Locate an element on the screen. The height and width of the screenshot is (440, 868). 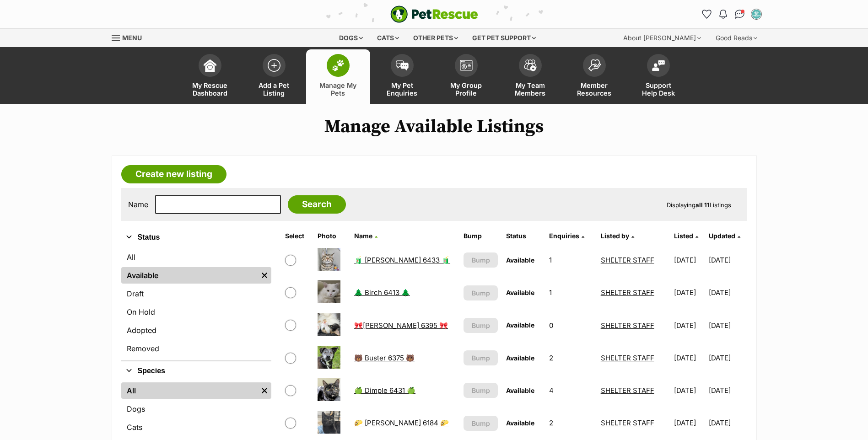
a: Conversations is located at coordinates (740, 15).